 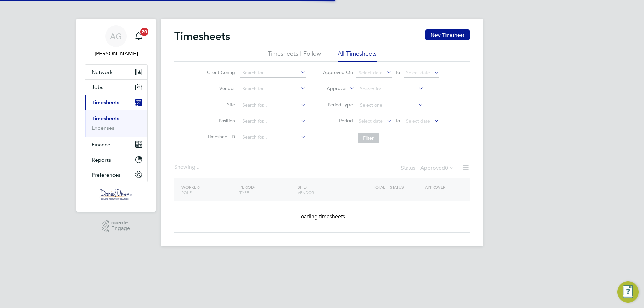 What do you see at coordinates (294, 55) in the screenshot?
I see `li: Timesheets I Follow` at bounding box center [294, 55].